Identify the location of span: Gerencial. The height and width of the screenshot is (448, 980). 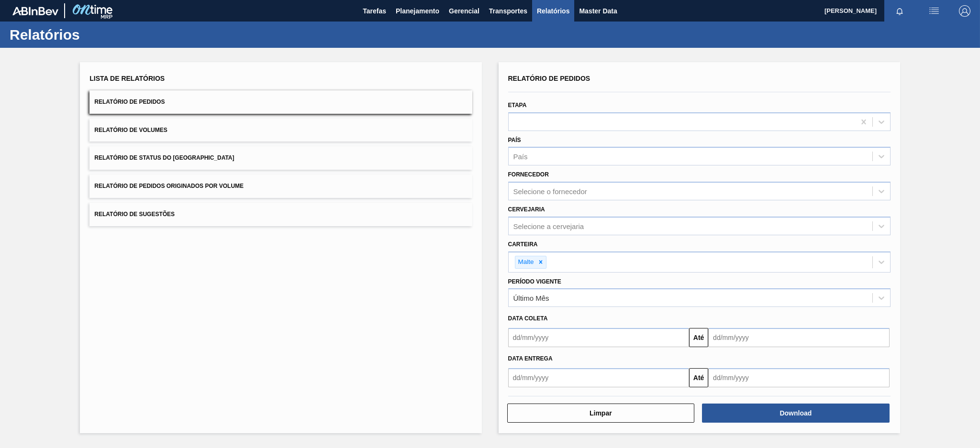
(464, 11).